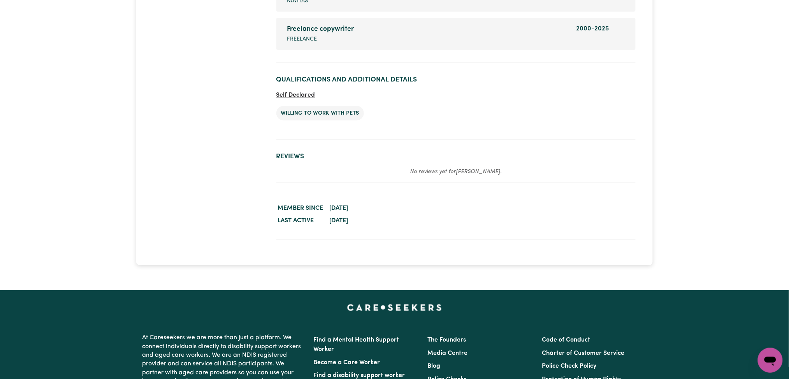  What do you see at coordinates (296, 95) in the screenshot?
I see `span: Self Declared` at bounding box center [296, 95].